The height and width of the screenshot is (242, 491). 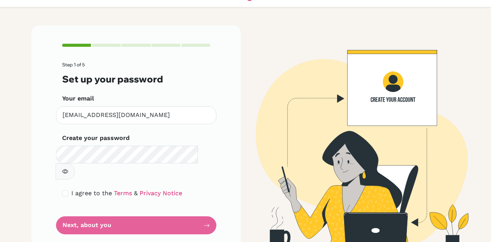 I want to click on a: Terms, so click(x=123, y=193).